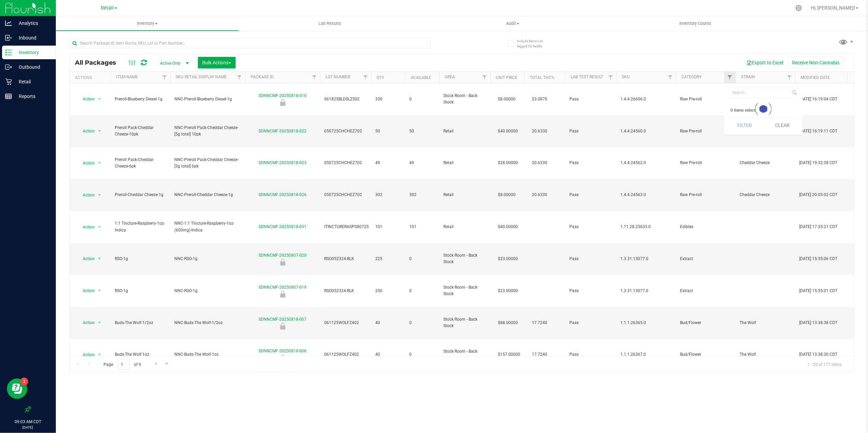 The image size is (868, 433). I want to click on a: Category, so click(692, 77).